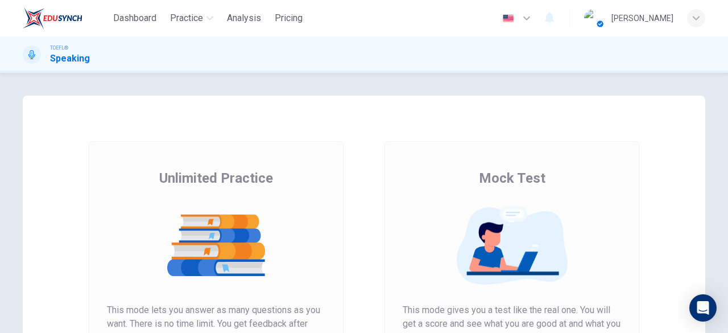  I want to click on span: Unlimited Practice, so click(216, 178).